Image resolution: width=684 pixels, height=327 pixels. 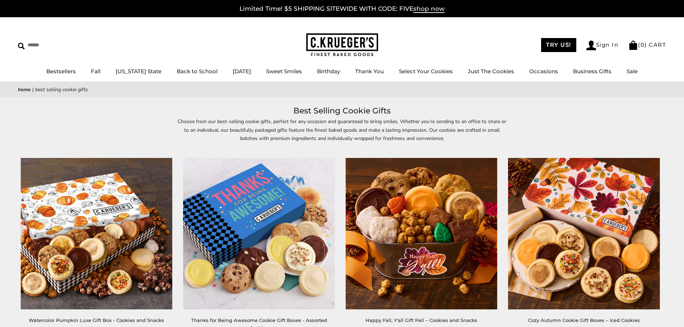 What do you see at coordinates (61, 45) in the screenshot?
I see `input: Search` at bounding box center [61, 45].